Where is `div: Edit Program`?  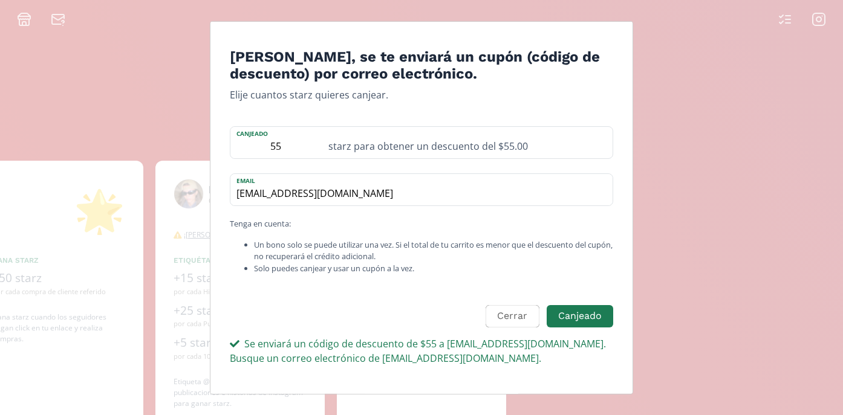
div: Edit Program is located at coordinates (422, 207).